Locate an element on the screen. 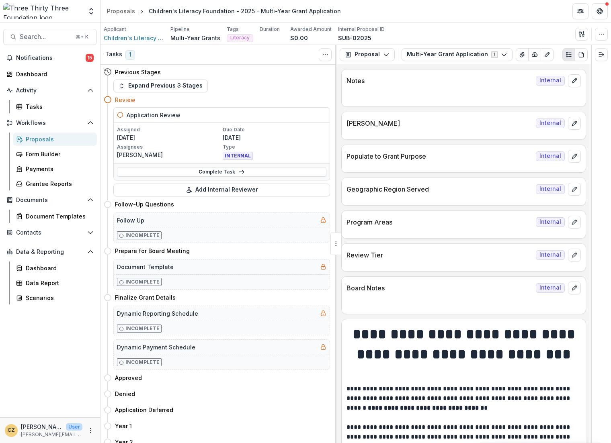  span: 15 is located at coordinates (90, 58).